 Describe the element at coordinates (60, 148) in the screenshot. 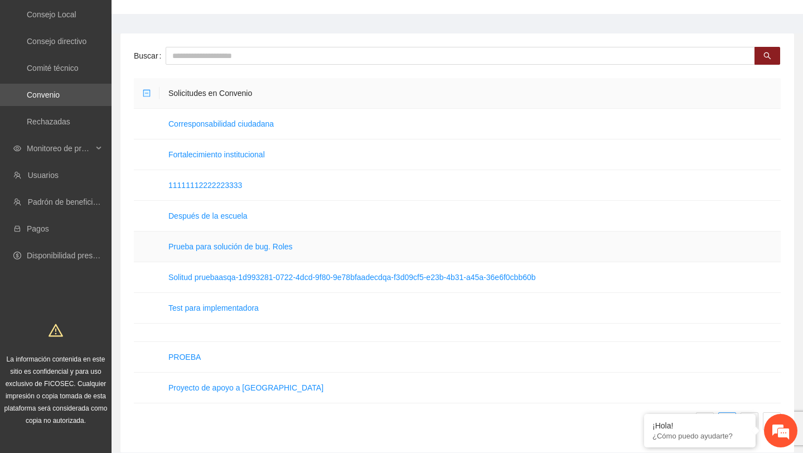

I see `span: Monitoreo de proyectos` at that location.